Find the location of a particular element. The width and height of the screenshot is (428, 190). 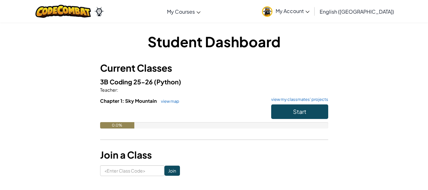

h3: Join a Class is located at coordinates (214, 155).